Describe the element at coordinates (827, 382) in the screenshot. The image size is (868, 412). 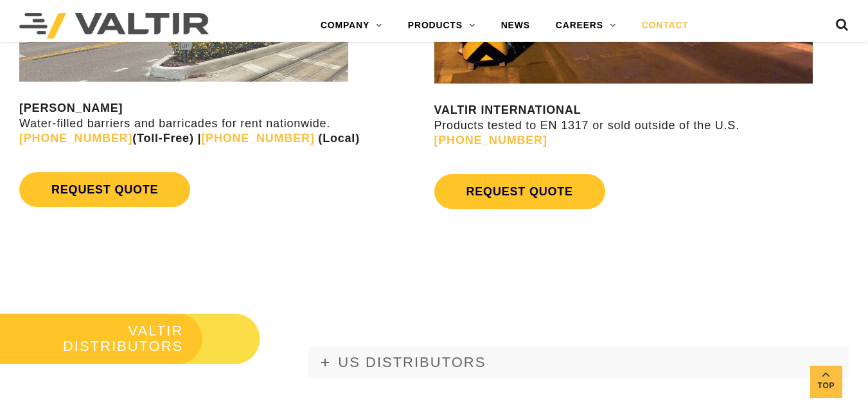
I see `a: Top` at that location.